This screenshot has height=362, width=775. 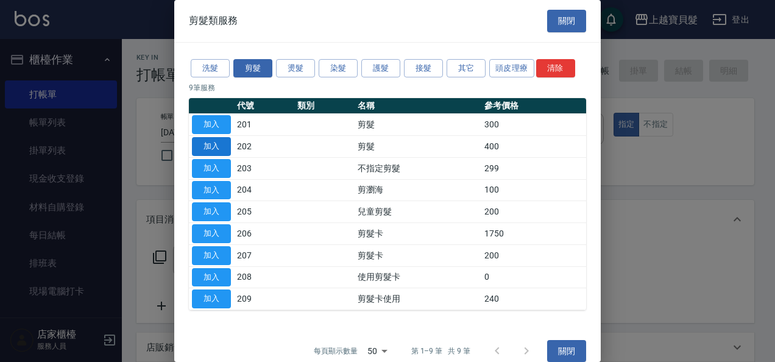 What do you see at coordinates (534, 234) in the screenshot?
I see `td: 1750` at bounding box center [534, 234].